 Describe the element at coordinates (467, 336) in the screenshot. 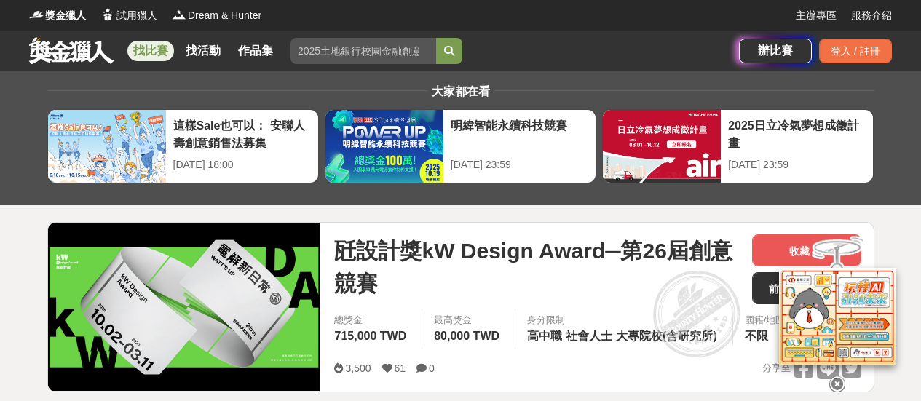

I see `span: 80,000 TWD` at that location.